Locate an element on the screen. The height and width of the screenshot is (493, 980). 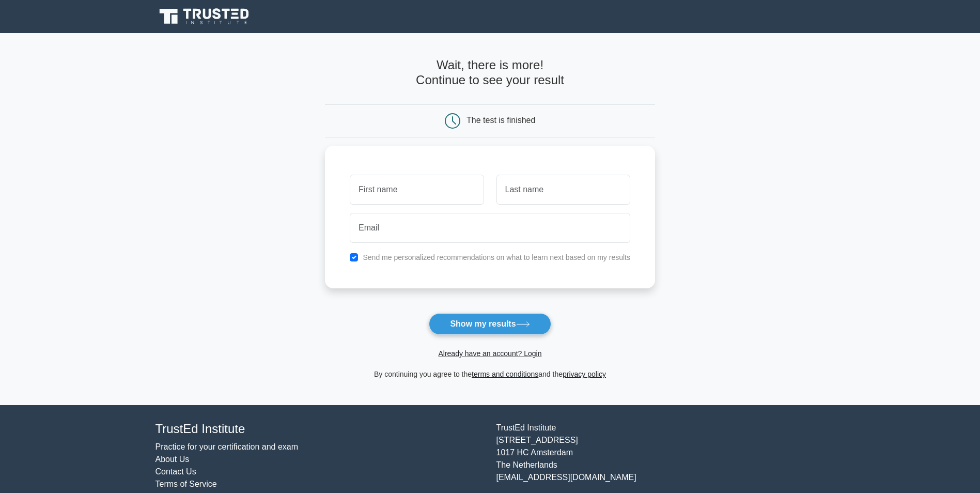
a: About Us is located at coordinates (173, 458).